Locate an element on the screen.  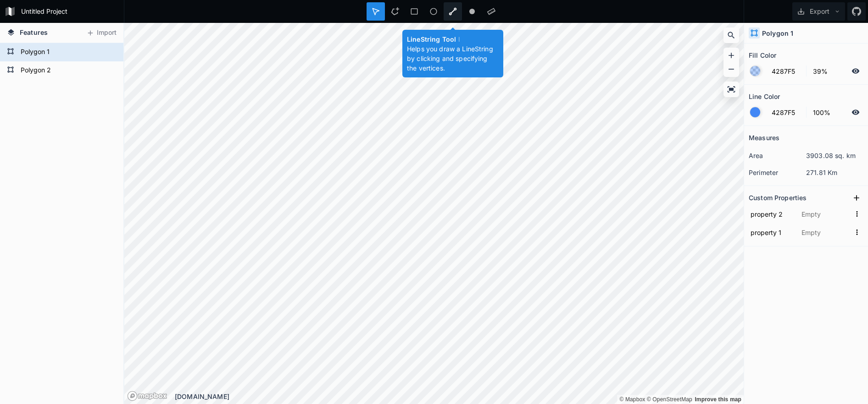
h4: Polygon 1 is located at coordinates (778, 33).